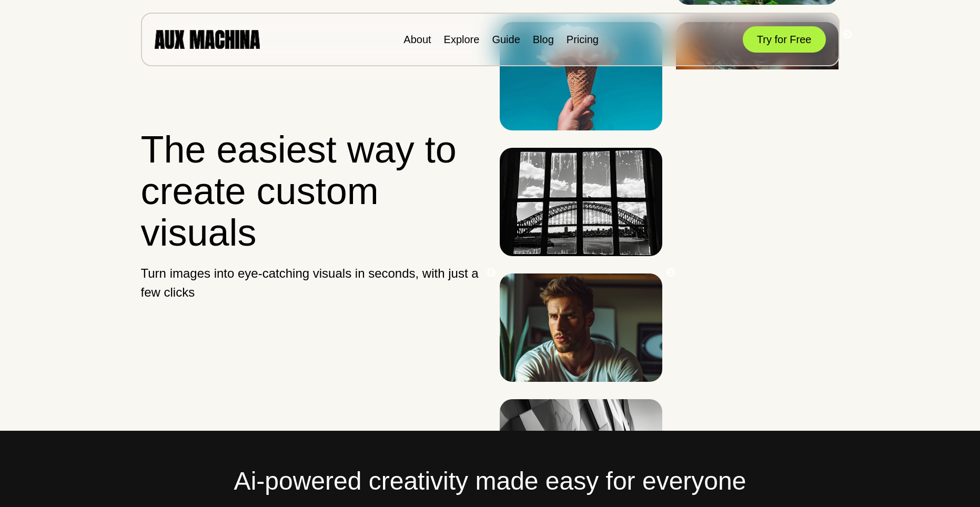  I want to click on h1: The easiest way to create custom visuals, so click(311, 192).